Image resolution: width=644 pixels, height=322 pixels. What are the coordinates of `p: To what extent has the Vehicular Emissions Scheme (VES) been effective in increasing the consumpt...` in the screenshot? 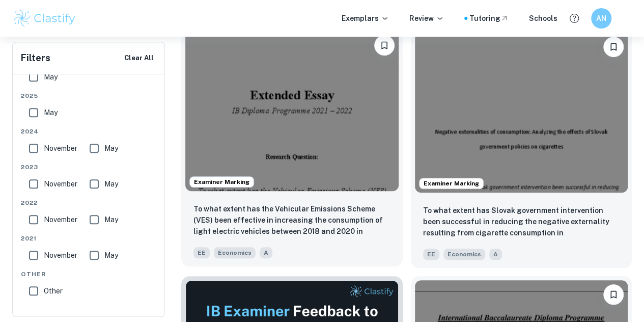 It's located at (292, 221).